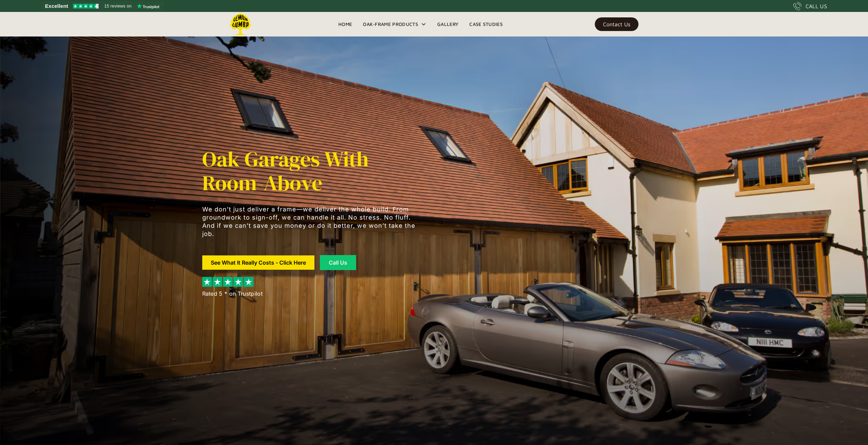 The width and height of the screenshot is (868, 445). Describe the element at coordinates (617, 24) in the screenshot. I see `a: Contact Us` at that location.